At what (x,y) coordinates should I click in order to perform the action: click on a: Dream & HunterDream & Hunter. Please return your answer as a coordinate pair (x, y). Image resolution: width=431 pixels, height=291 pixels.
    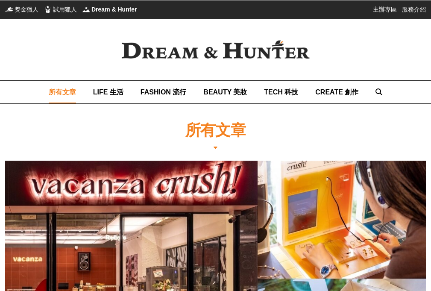
    Looking at the image, I should click on (109, 9).